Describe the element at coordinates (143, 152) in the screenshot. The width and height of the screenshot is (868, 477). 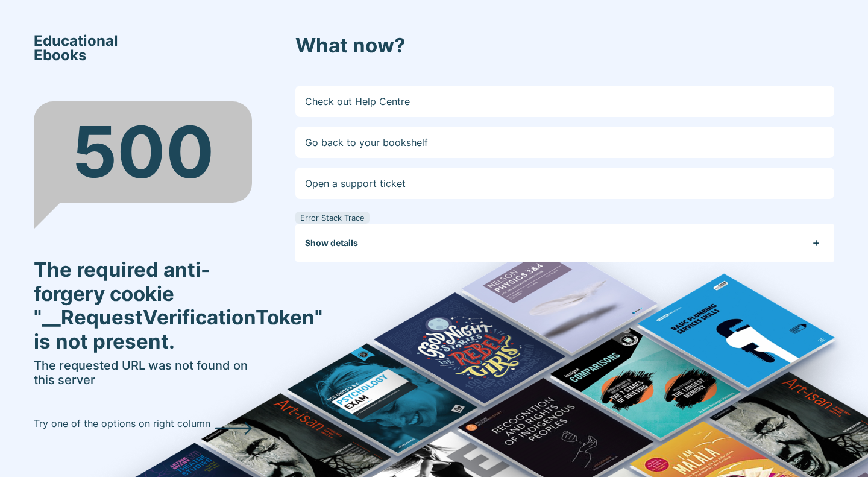
I see `div: 500` at that location.